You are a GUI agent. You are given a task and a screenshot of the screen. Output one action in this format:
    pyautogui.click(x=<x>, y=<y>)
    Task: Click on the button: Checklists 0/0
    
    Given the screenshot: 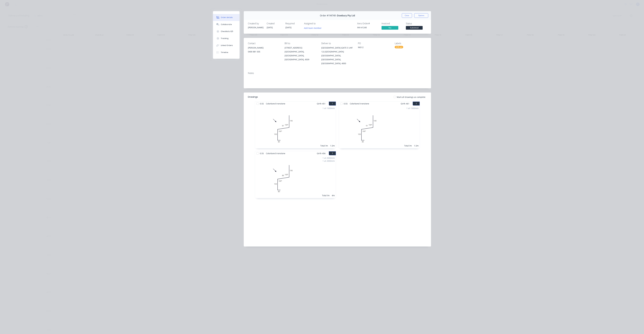 What is the action you would take?
    pyautogui.click(x=226, y=31)
    